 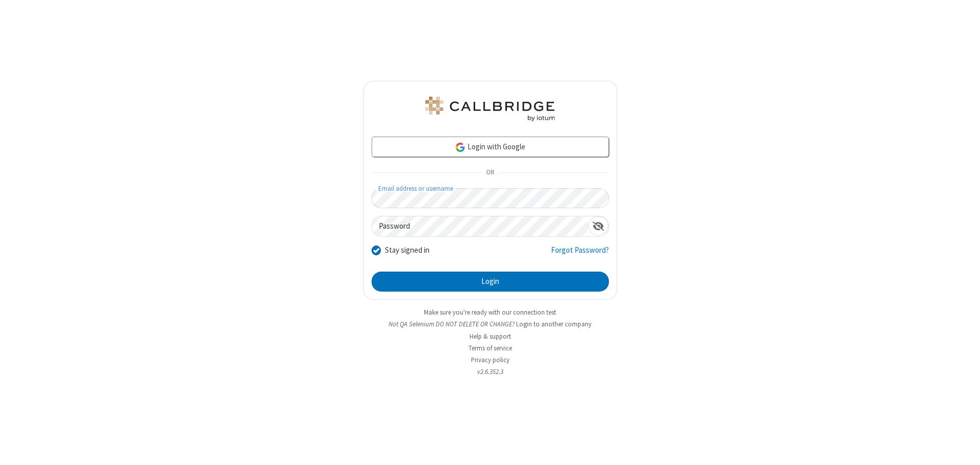 What do you see at coordinates (490, 360) in the screenshot?
I see `a: Privacy policy` at bounding box center [490, 360].